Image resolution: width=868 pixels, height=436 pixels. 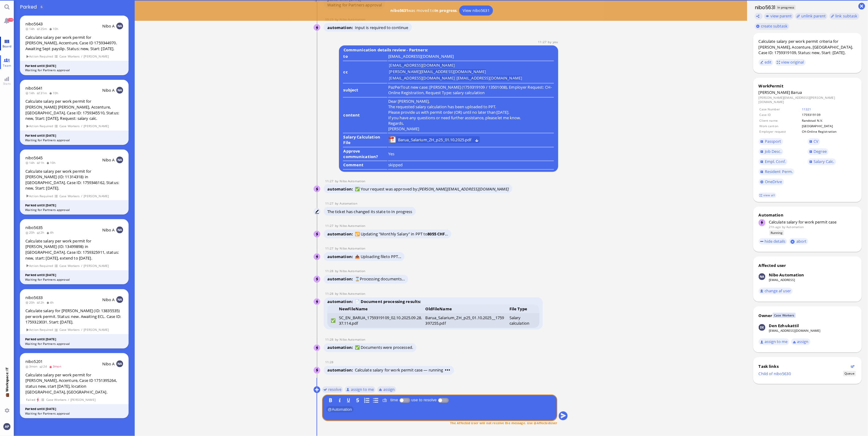 What do you see at coordinates (42, 7) in the screenshot?
I see `span: 6` at bounding box center [42, 7].